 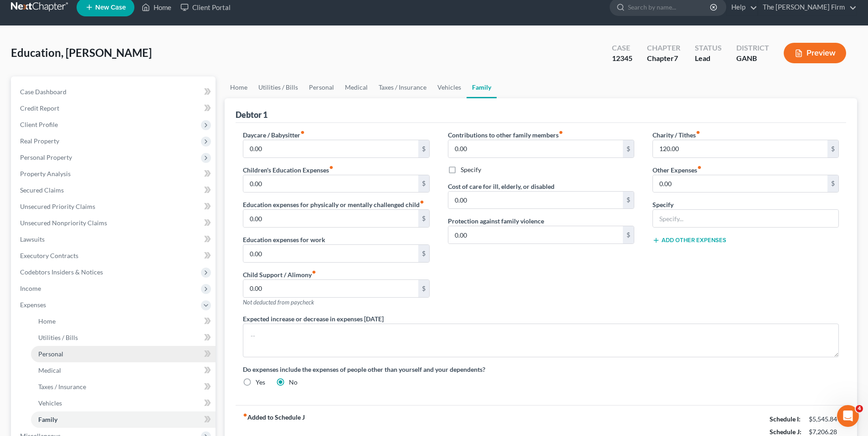 What do you see at coordinates (63, 223) in the screenshot?
I see `span: Unsecured Nonpriority Claims` at bounding box center [63, 223].